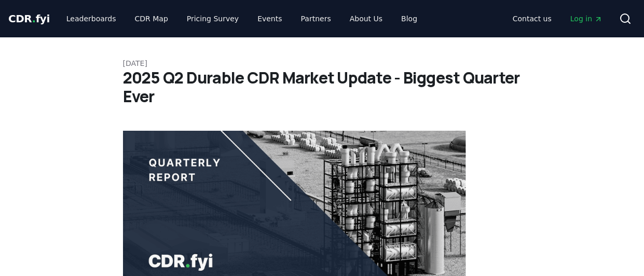 The image size is (644, 276). What do you see at coordinates (586, 19) in the screenshot?
I see `span: Log in` at bounding box center [586, 19].